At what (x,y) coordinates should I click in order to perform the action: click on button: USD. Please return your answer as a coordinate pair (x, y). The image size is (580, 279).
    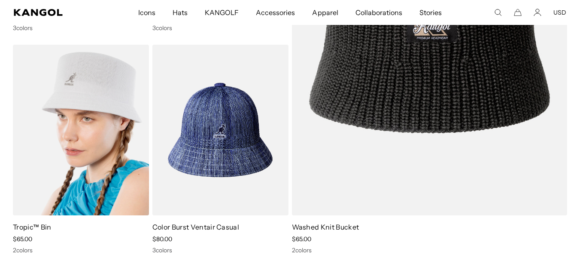
    Looking at the image, I should click on (560, 12).